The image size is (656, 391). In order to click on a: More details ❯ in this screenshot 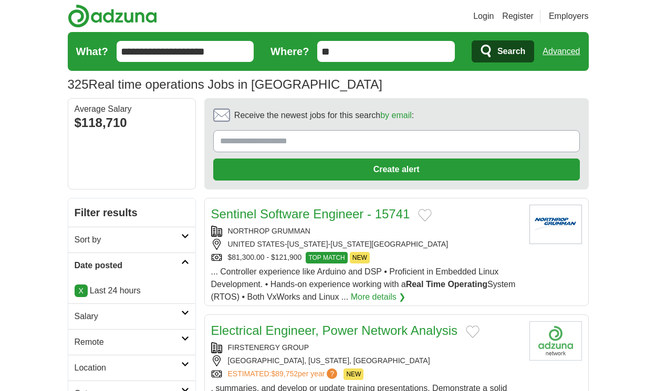, I will do `click(378, 297)`.